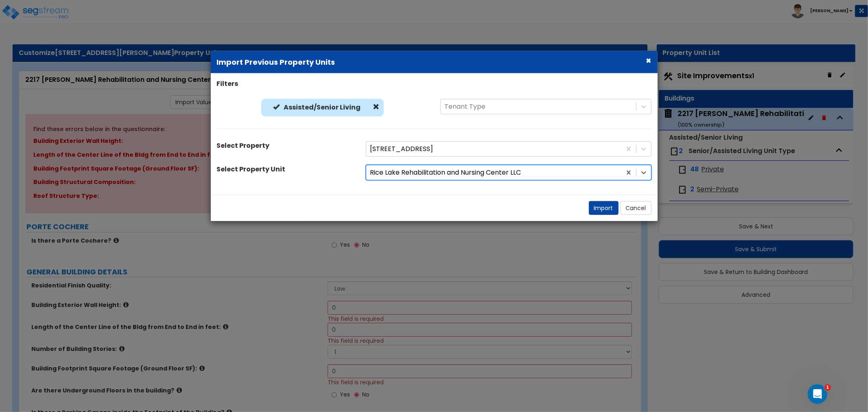 The image size is (868, 412). I want to click on label: Filters, so click(227, 84).